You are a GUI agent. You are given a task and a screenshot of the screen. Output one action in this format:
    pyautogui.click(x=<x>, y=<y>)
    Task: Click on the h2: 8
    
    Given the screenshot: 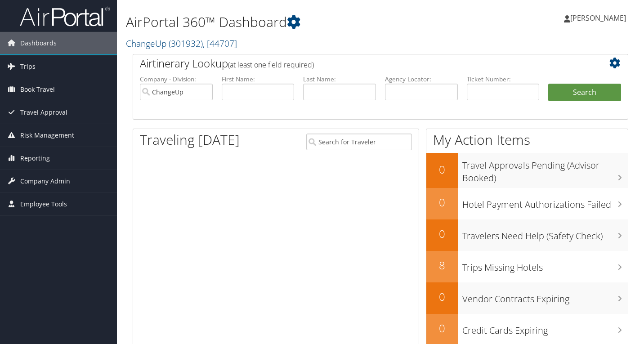 What is the action you would take?
    pyautogui.click(x=442, y=265)
    